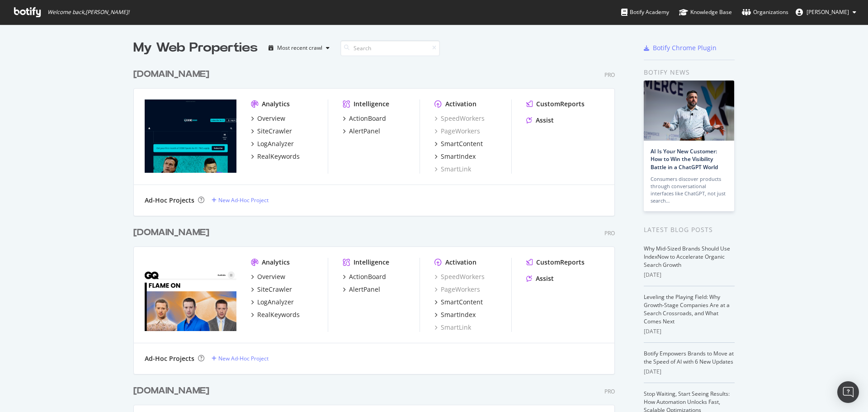 The width and height of the screenshot is (868, 412). What do you see at coordinates (190, 294) in the screenshot?
I see `img: www.gq.com.au` at bounding box center [190, 294].